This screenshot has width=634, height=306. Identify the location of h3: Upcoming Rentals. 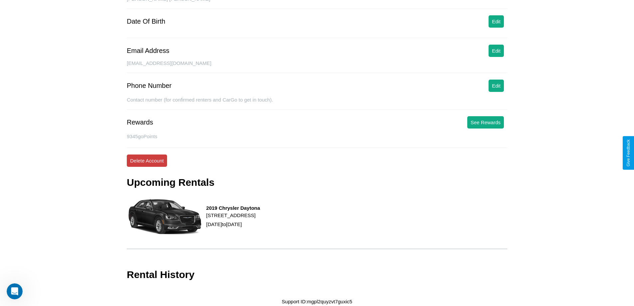
(170, 182).